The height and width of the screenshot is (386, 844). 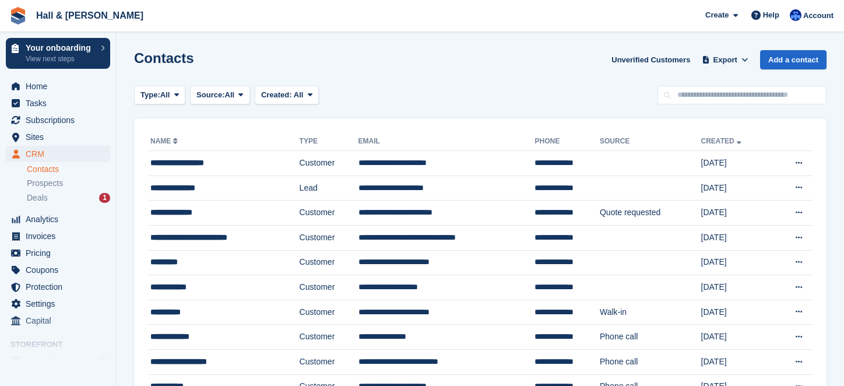 I want to click on span: Created:, so click(x=276, y=94).